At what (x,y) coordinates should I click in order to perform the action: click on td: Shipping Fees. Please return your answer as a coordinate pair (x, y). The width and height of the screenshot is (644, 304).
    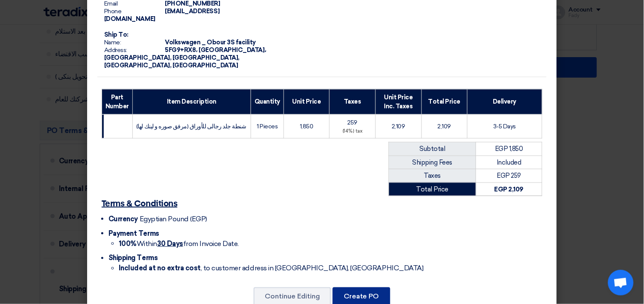
    Looking at the image, I should click on (433, 163).